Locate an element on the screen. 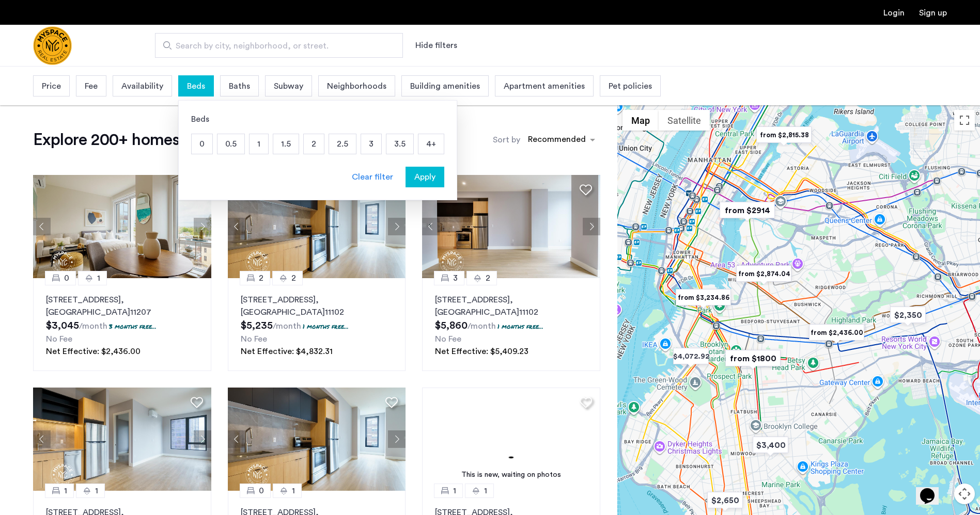 Image resolution: width=980 pixels, height=515 pixels. p: 4+ is located at coordinates (430, 144).